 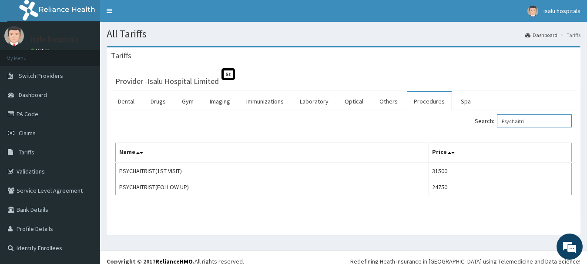 I want to click on h3: Tariffs, so click(x=121, y=56).